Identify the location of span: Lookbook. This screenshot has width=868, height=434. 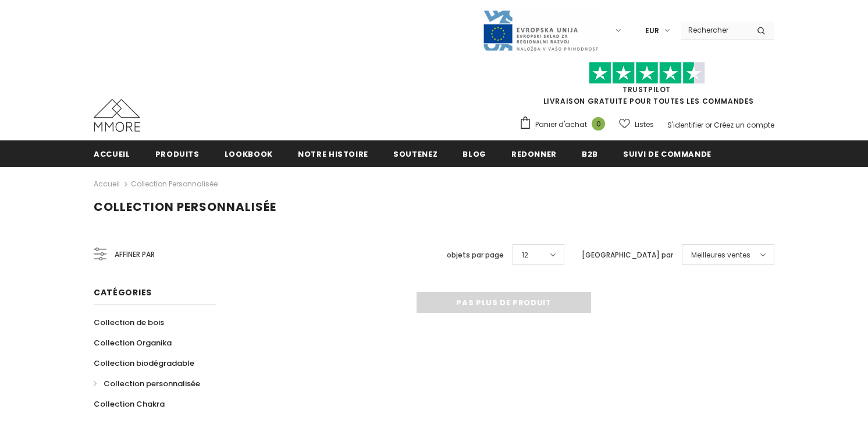
(248, 154).